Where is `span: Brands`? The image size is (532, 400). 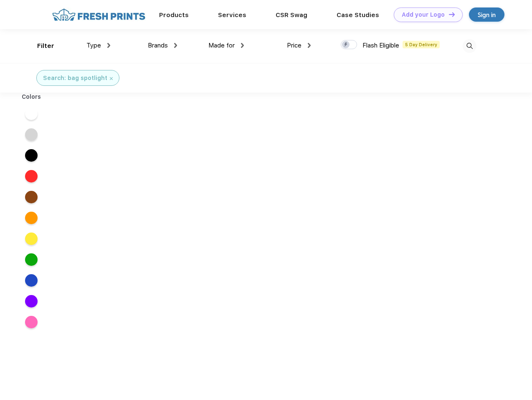 span: Brands is located at coordinates (158, 45).